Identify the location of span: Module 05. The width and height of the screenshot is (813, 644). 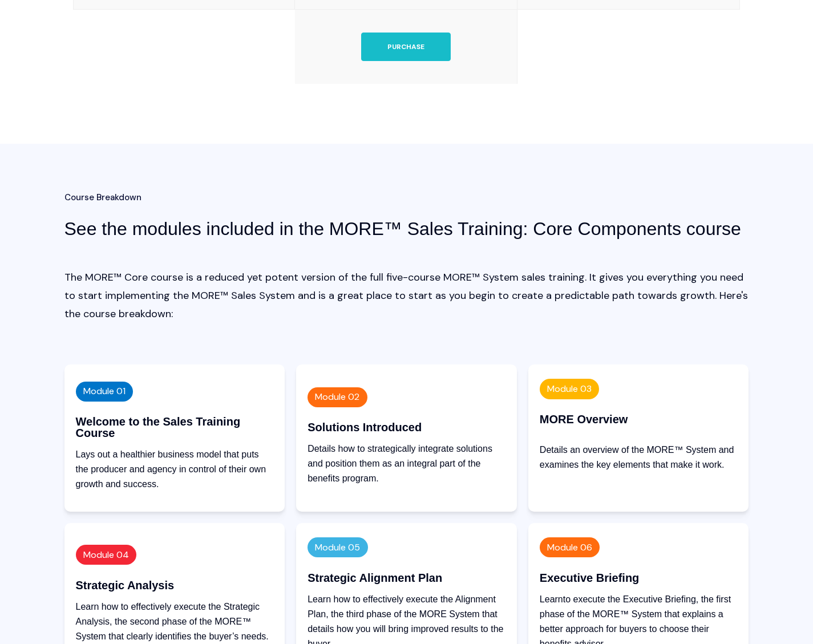
(337, 547).